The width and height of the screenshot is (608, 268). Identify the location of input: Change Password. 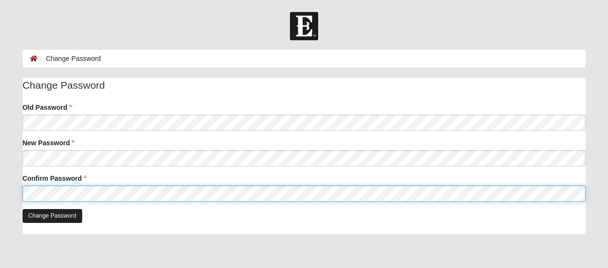
(52, 216).